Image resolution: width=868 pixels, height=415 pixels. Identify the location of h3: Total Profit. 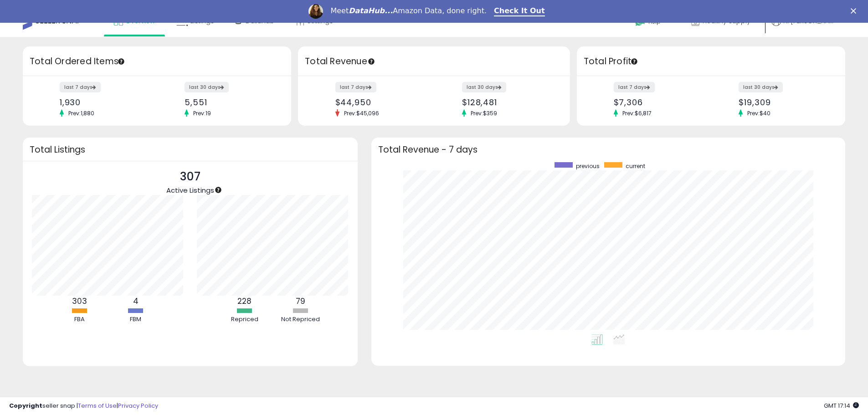
(711, 61).